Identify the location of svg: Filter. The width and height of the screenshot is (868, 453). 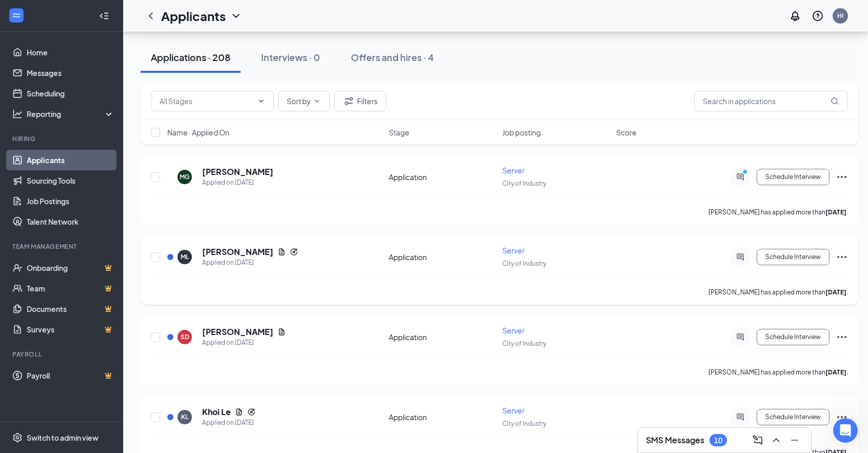
(349, 101).